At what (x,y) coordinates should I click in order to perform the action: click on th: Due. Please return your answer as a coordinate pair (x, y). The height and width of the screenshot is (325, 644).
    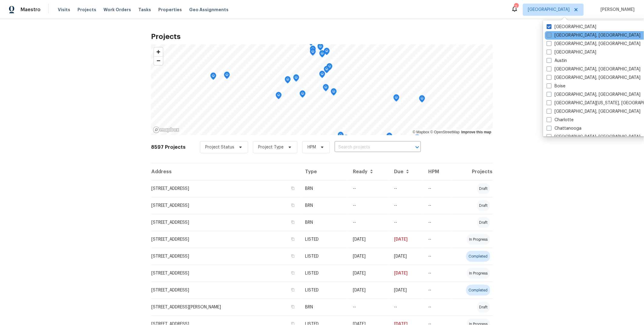
    Looking at the image, I should click on (406, 172).